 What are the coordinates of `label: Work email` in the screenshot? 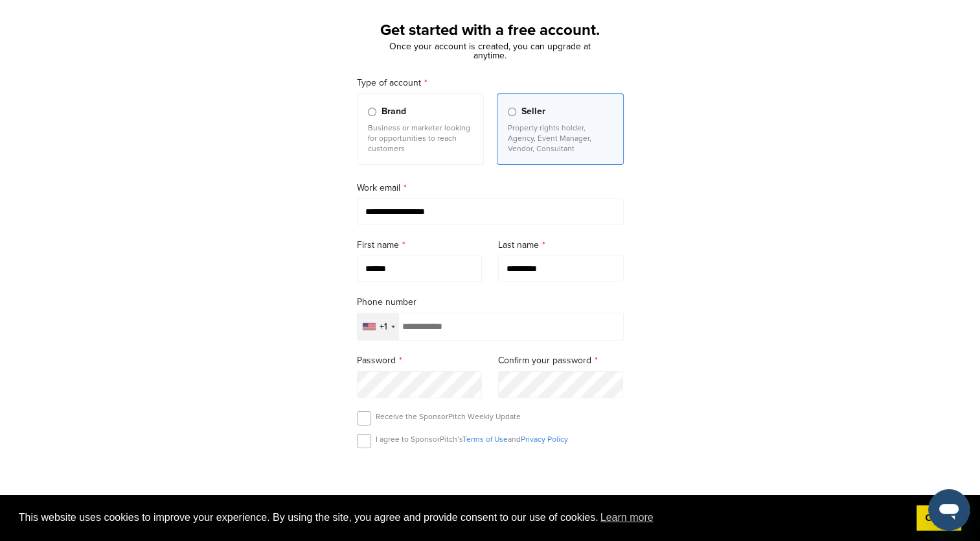 It's located at (491, 188).